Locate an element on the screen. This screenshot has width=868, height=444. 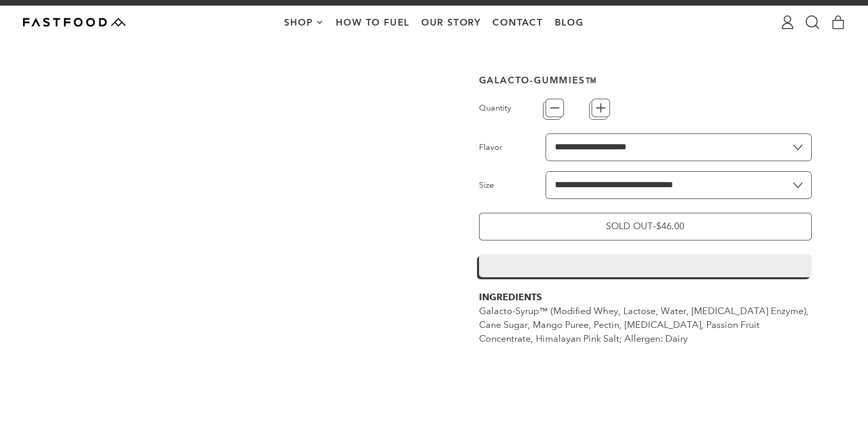
strong: INGREDIENTS is located at coordinates (511, 298).